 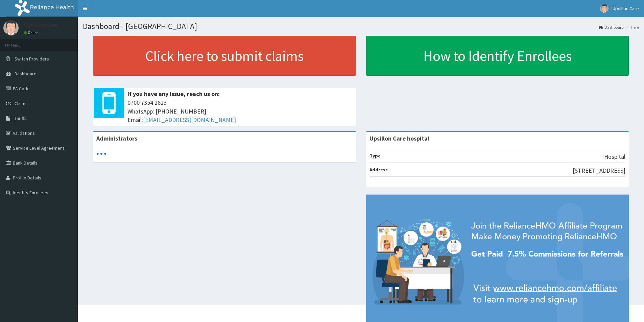 I want to click on b: Type, so click(x=375, y=156).